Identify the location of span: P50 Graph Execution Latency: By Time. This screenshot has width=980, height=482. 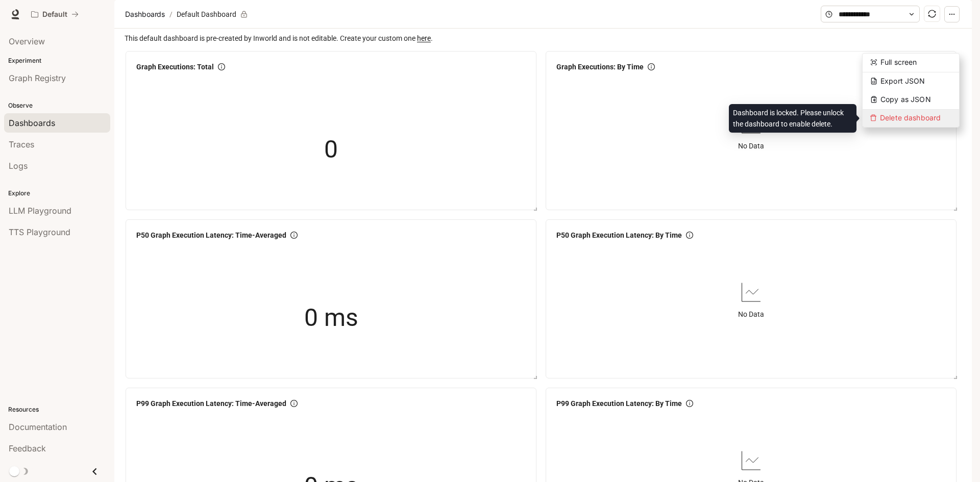
(619, 235).